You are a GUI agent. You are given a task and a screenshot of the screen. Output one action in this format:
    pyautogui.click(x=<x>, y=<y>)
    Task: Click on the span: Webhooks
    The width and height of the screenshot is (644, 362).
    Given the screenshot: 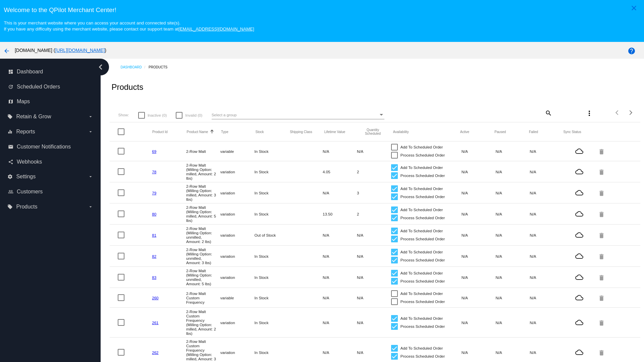 What is the action you would take?
    pyautogui.click(x=29, y=162)
    